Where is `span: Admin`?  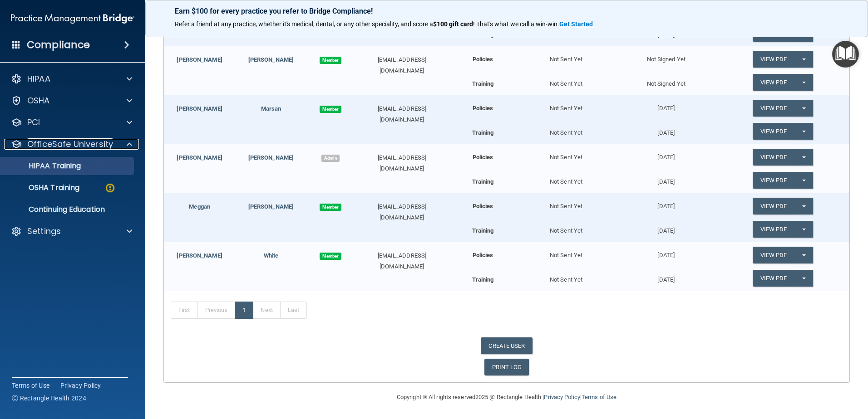 span: Admin is located at coordinates (330, 158).